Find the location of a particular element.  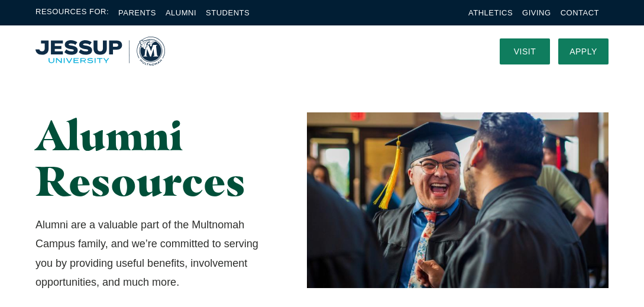

img: Multnomah University Logo is located at coordinates (100, 51).